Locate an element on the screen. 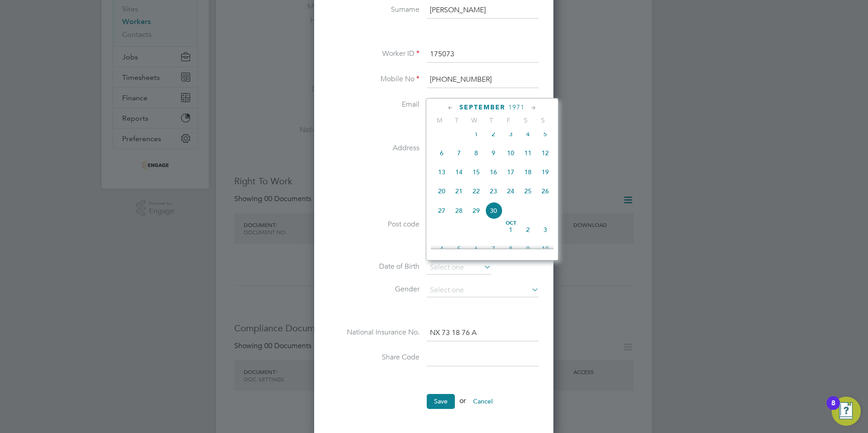 The image size is (868, 433). label: Mobile No is located at coordinates (374, 79).